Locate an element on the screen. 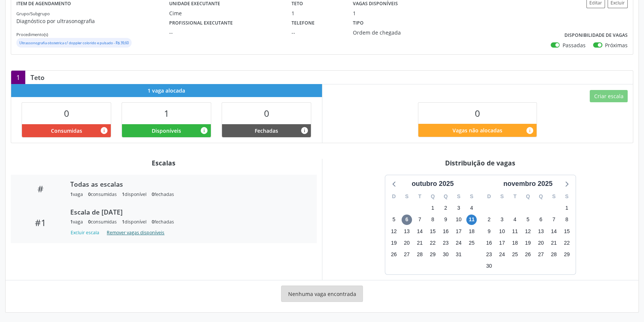  div: Distribuição de vagas is located at coordinates (481, 163).